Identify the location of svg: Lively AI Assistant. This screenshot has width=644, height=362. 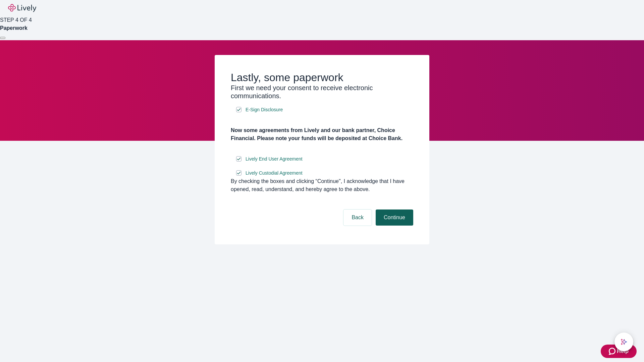
(624, 342).